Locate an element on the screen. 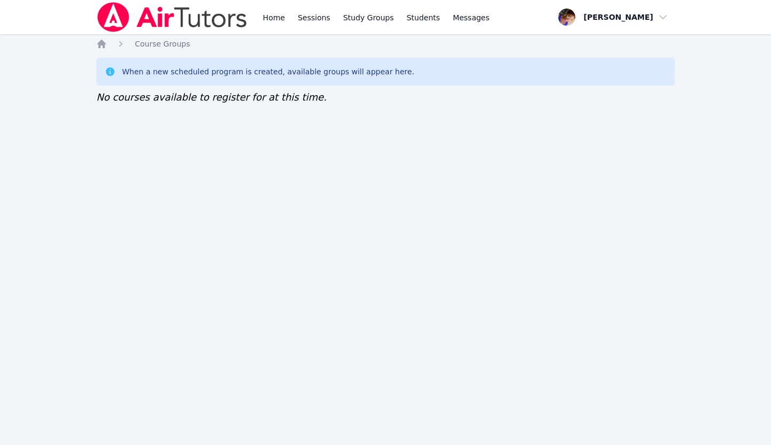 The height and width of the screenshot is (445, 771). div: When a new scheduled program is created, available groups will appear here. is located at coordinates (268, 72).